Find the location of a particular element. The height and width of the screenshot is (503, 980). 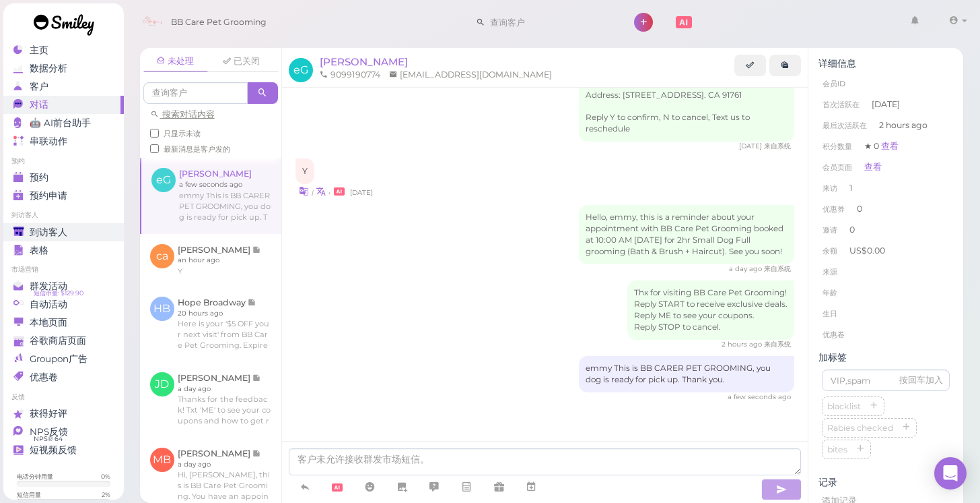

a: 数据分析 is located at coordinates (63, 68).